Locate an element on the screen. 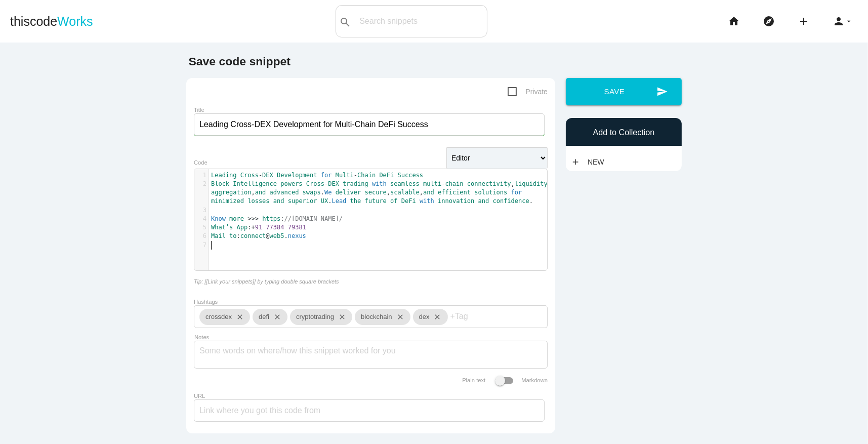  button: search is located at coordinates (345, 22).